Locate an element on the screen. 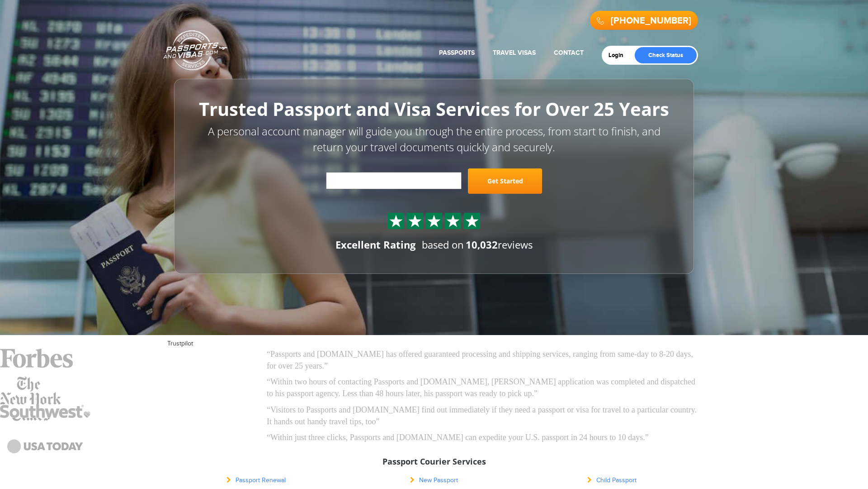  a: Contact is located at coordinates (569, 52).